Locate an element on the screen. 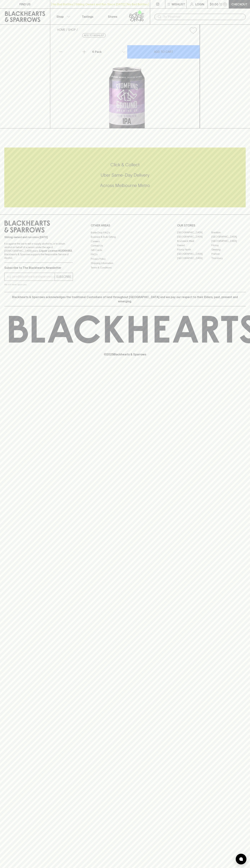 The width and height of the screenshot is (250, 868). p: Tastings is located at coordinates (88, 17).